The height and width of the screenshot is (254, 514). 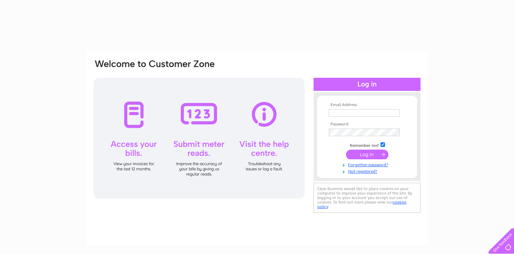 I want to click on th: Email Address:, so click(x=367, y=105).